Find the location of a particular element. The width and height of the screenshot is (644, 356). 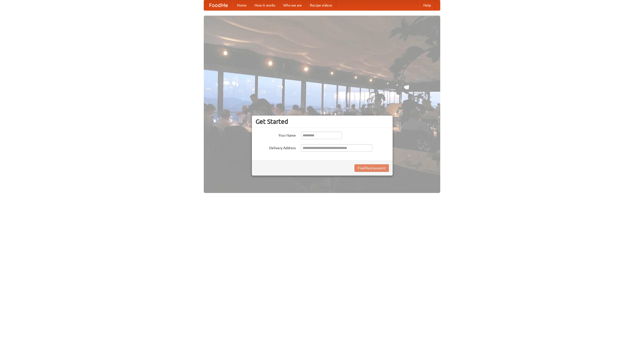

a: Who we are is located at coordinates (293, 5).